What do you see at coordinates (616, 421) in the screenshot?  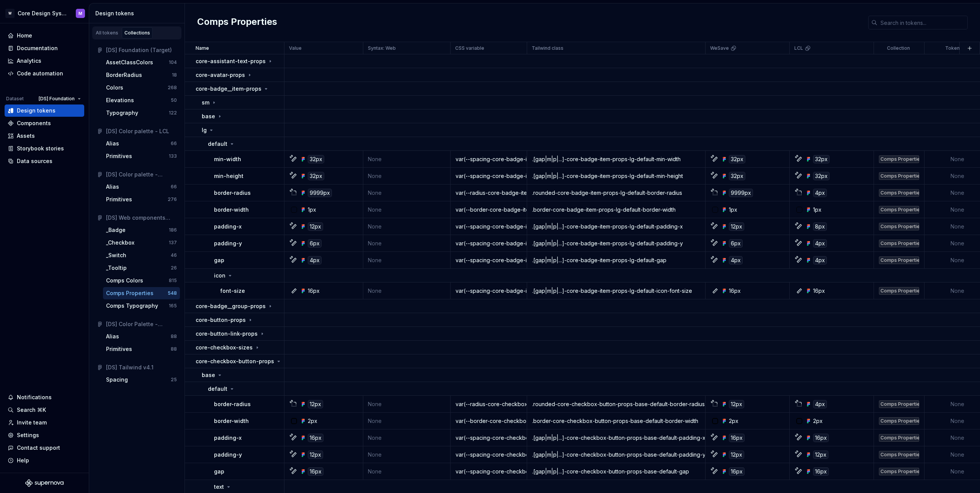 I see `div: .border-core-checkbox-button-props-base-default-border-width` at bounding box center [616, 421].